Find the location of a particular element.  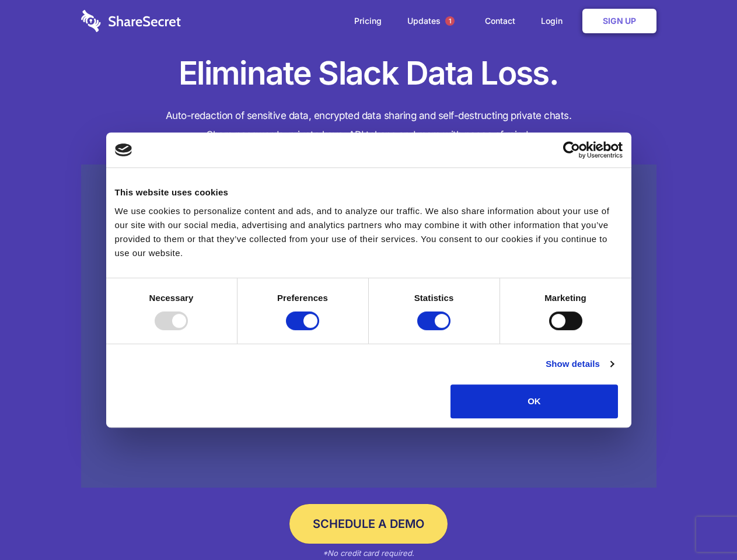

img: logo-wordmark-white-trans-d4663122ce5f474addd5e946df7df03e33cb6a1c49d2221995e7729f52c070b2.svg is located at coordinates (130, 21).